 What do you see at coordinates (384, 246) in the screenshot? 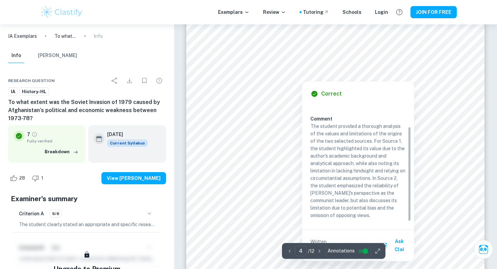
I see `img: clai.svg` at bounding box center [384, 246].